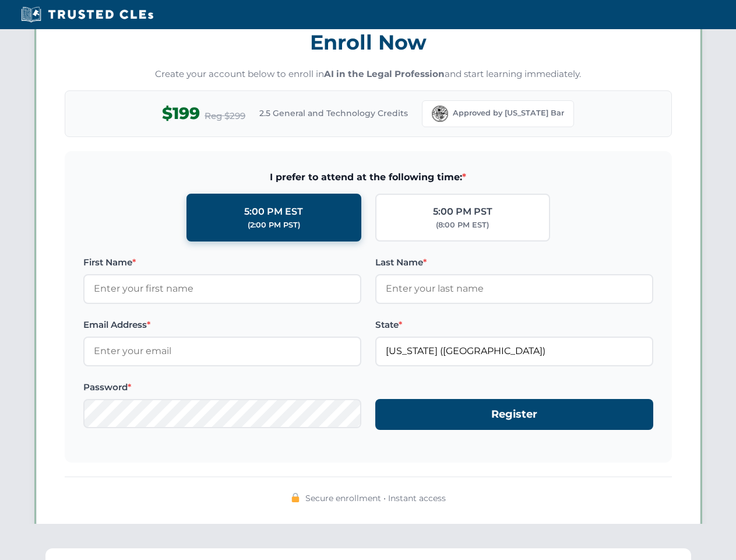 The height and width of the screenshot is (560, 736). What do you see at coordinates (463, 212) in the screenshot?
I see `div: 5:00 PM PST` at bounding box center [463, 212].